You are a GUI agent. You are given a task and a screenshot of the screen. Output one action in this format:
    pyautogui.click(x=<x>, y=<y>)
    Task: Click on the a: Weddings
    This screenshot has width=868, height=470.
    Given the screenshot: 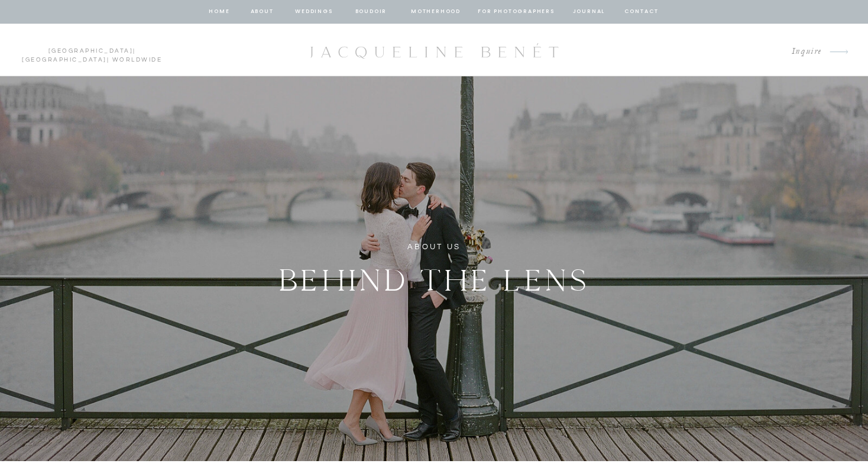 What is the action you would take?
    pyautogui.click(x=315, y=12)
    